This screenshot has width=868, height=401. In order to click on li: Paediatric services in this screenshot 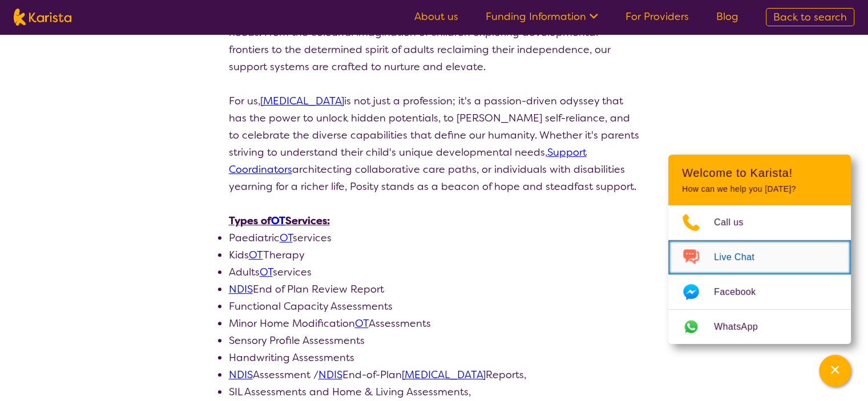, I will do `click(434, 238)`.